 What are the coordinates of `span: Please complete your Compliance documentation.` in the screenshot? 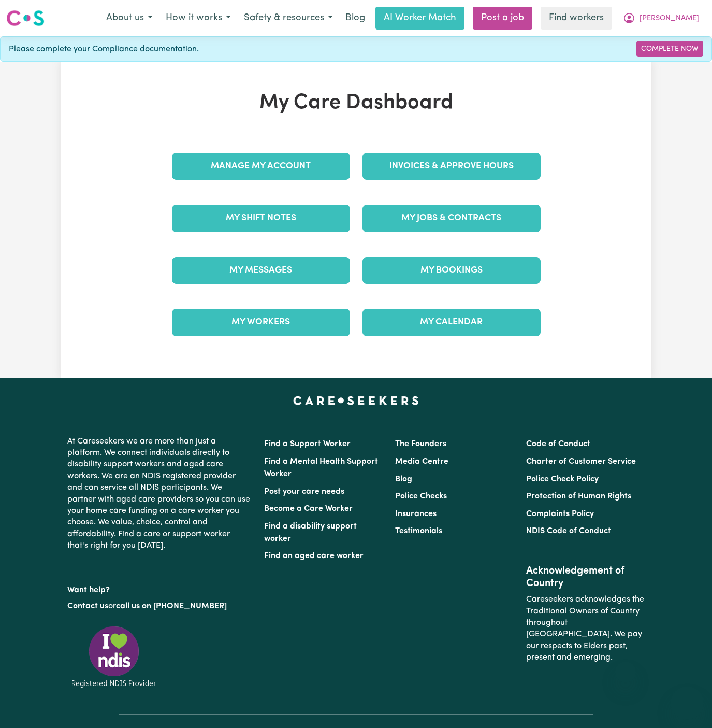 It's located at (103, 49).